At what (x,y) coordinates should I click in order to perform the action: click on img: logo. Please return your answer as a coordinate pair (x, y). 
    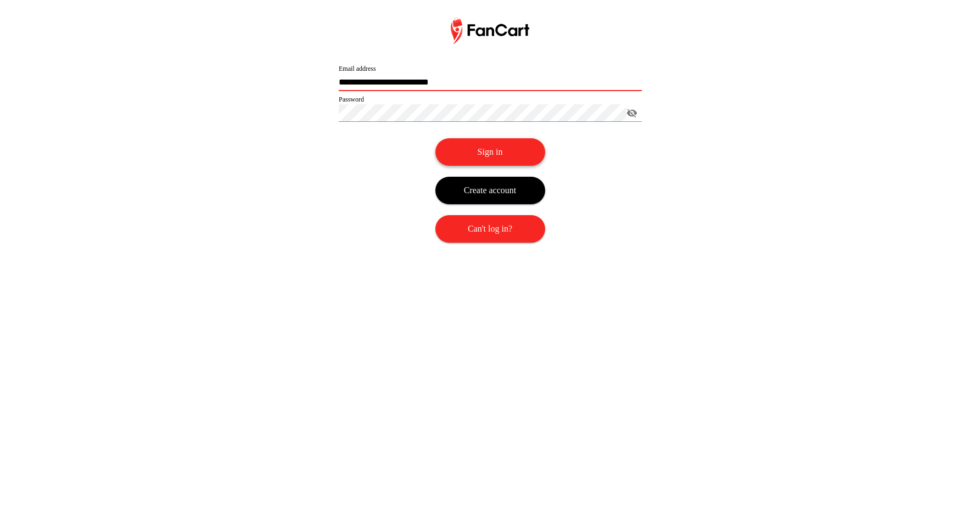
    Looking at the image, I should click on (490, 30).